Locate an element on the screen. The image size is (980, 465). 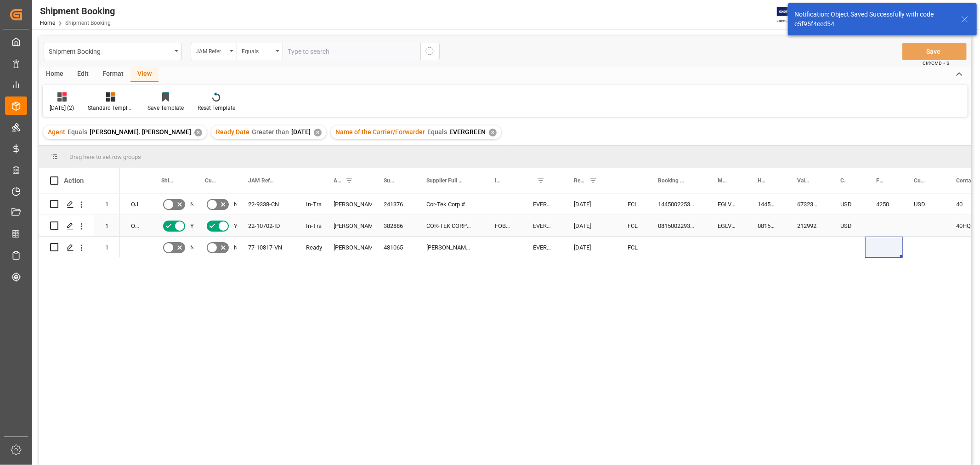
div: EGLV144500225329 is located at coordinates (726, 204).